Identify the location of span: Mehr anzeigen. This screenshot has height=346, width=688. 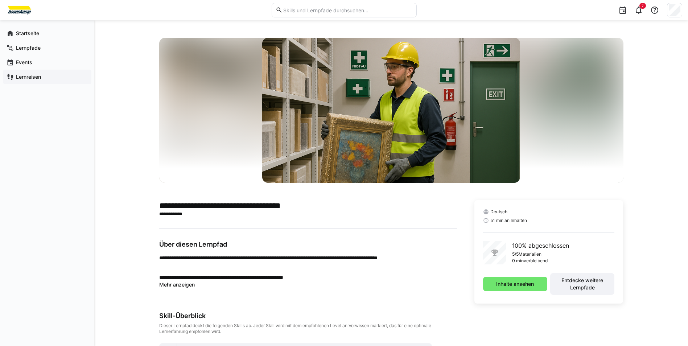
(177, 284).